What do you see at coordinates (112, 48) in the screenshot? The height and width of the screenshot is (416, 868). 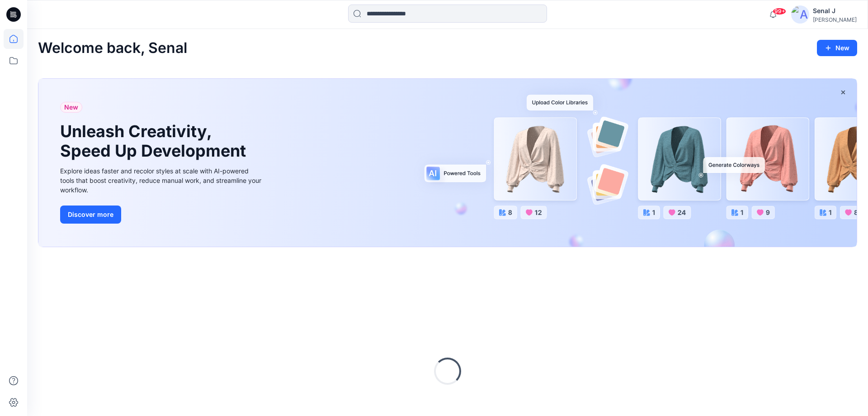 I see `h2: Welcome back, Senal` at bounding box center [112, 48].